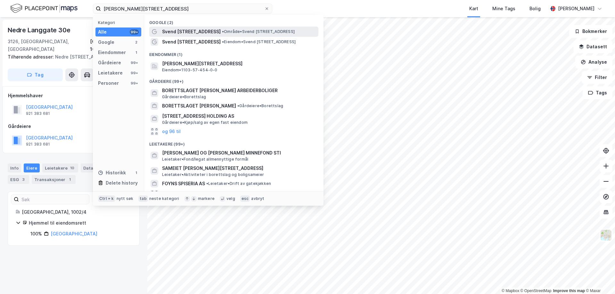 The width and height of the screenshot is (615, 294). What do you see at coordinates (23, 180) in the screenshot?
I see `div: 3` at bounding box center [23, 180].